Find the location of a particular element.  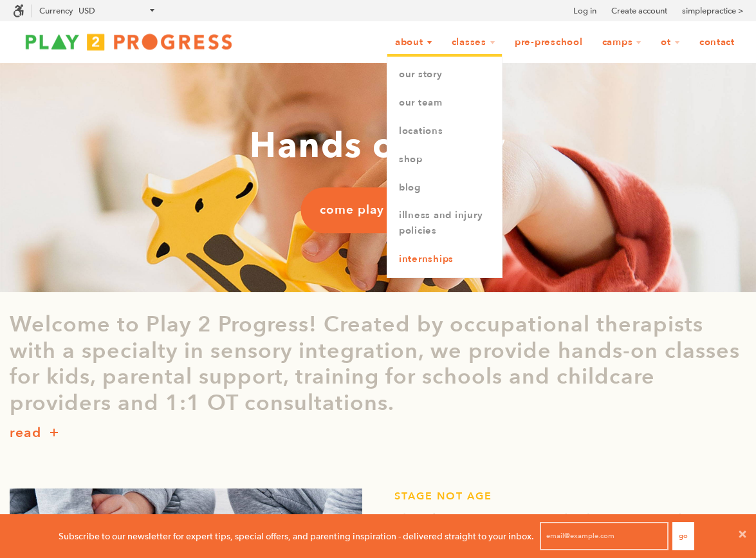

a: Camps is located at coordinates (622, 42).